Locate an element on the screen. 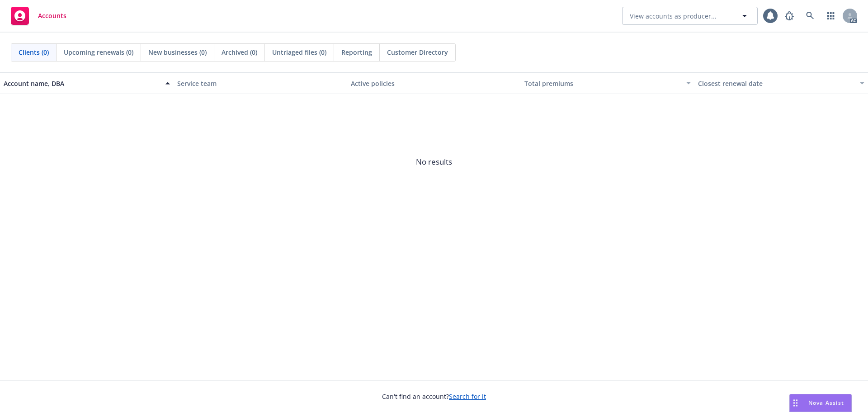  div: Total premiums is located at coordinates (602, 83).